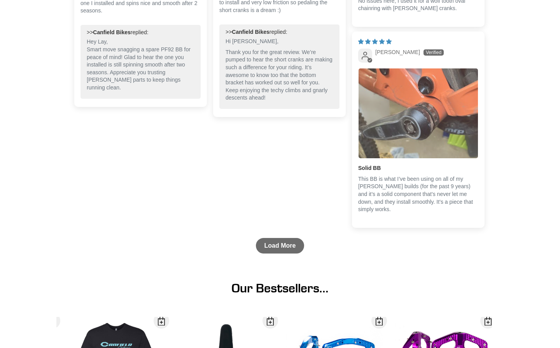 The image size is (560, 348). I want to click on a: Link to user picture 1, so click(418, 113).